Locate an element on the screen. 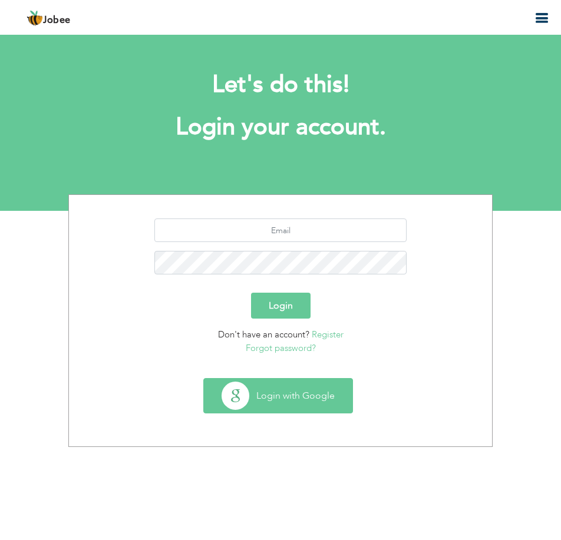 This screenshot has width=561, height=540. button: Login is located at coordinates (280, 306).